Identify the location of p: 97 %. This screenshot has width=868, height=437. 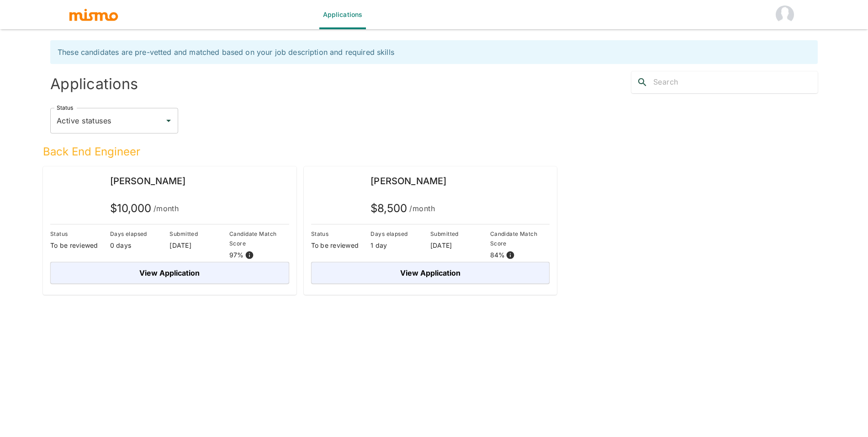
(237, 255).